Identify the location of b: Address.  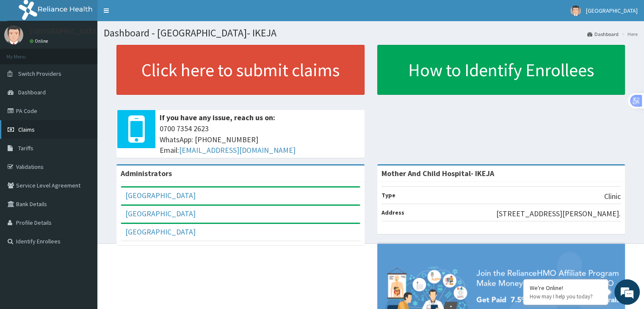
(393, 212).